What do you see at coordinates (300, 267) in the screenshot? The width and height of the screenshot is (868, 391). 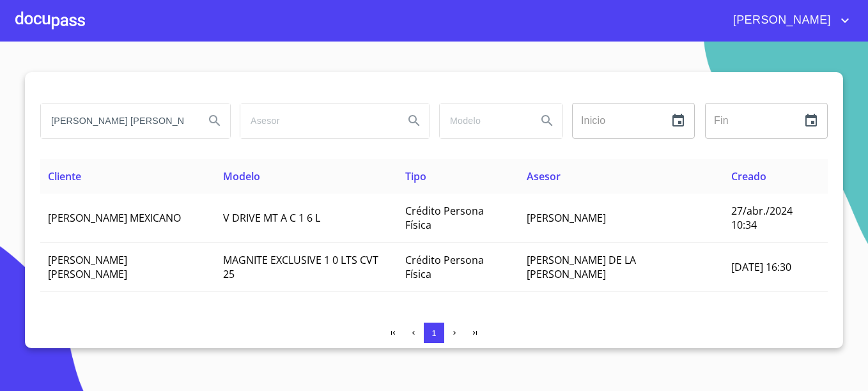 I see `span: MAGNITE EXCLUSIVE 1 0 LTS CVT 25` at bounding box center [300, 267].